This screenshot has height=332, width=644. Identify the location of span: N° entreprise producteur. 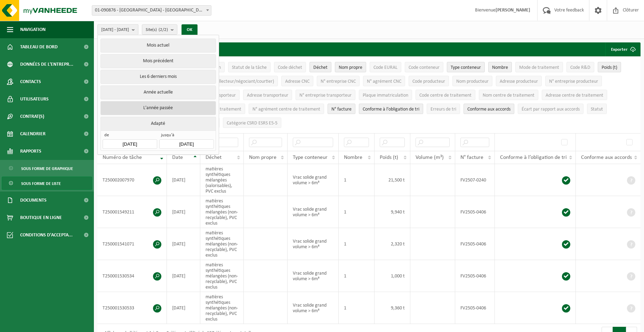
(573, 81).